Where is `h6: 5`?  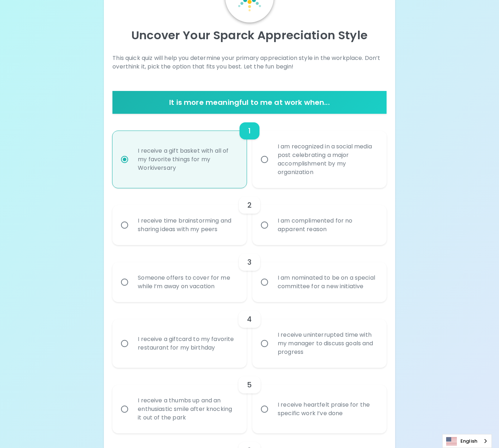
h6: 5 is located at coordinates (249, 385).